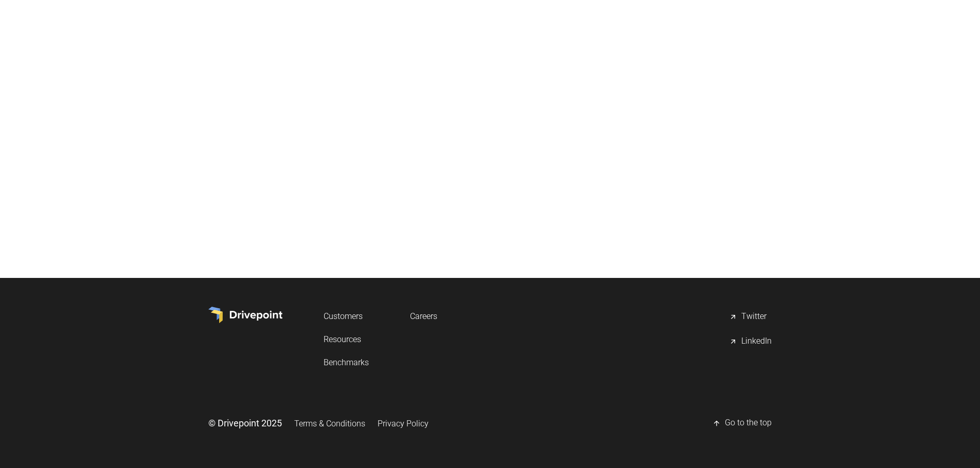 This screenshot has width=980, height=468. I want to click on div: Go to the top, so click(748, 424).